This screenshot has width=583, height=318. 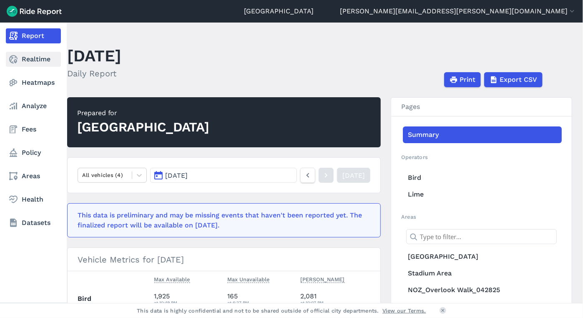 I want to click on button: Export CSV, so click(x=513, y=80).